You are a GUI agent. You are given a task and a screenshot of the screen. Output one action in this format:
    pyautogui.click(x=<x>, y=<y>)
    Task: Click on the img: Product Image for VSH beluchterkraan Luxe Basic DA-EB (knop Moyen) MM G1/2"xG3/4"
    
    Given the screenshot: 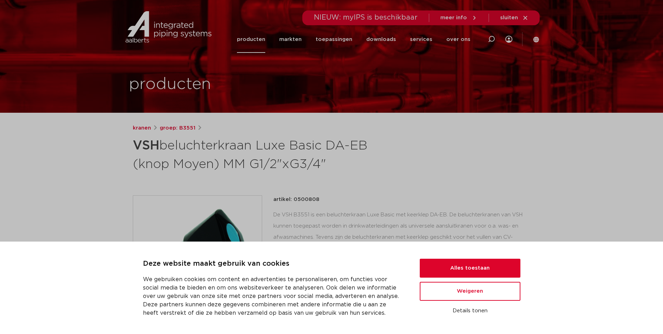 What is the action you would take?
    pyautogui.click(x=198, y=260)
    